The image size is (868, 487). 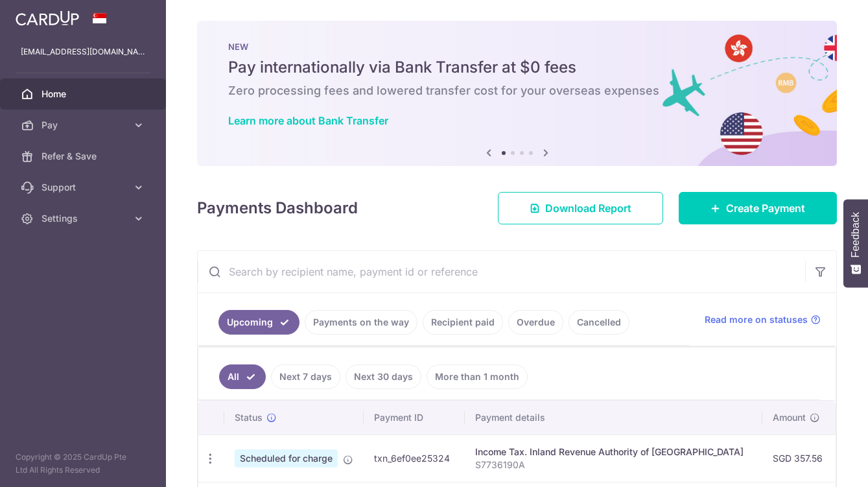 What do you see at coordinates (243, 376) in the screenshot?
I see `a: All` at bounding box center [243, 376].